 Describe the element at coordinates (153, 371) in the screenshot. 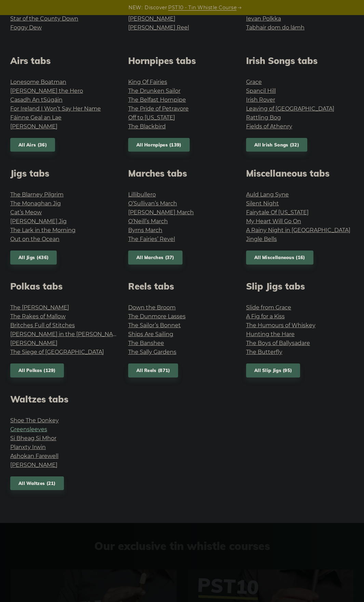

I see `a: All Reels (871)` at that location.